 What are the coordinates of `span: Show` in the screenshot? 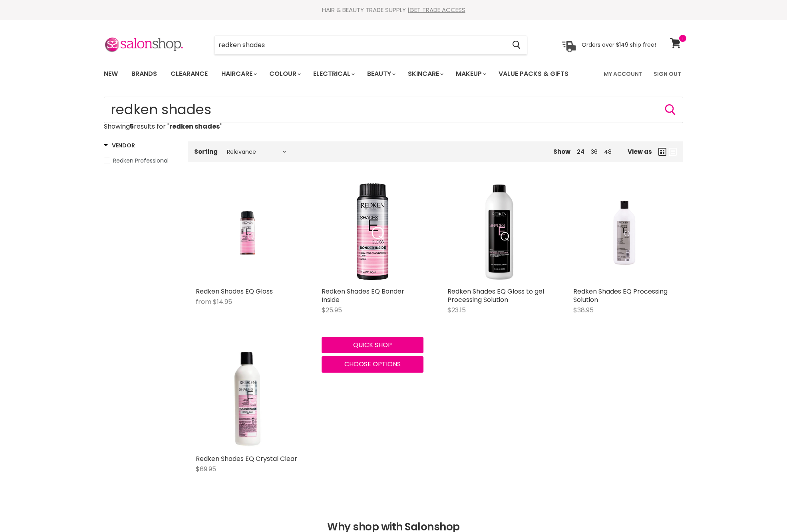 It's located at (562, 151).